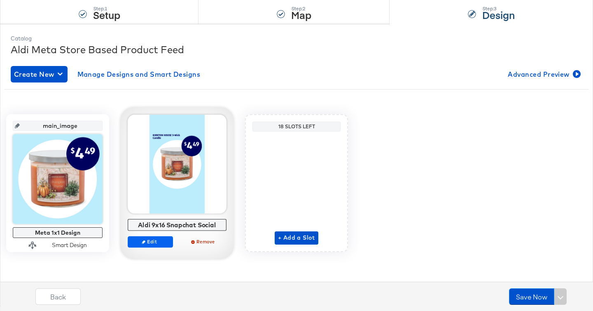 The height and width of the screenshot is (311, 593). Describe the element at coordinates (39, 74) in the screenshot. I see `button: Create New` at that location.